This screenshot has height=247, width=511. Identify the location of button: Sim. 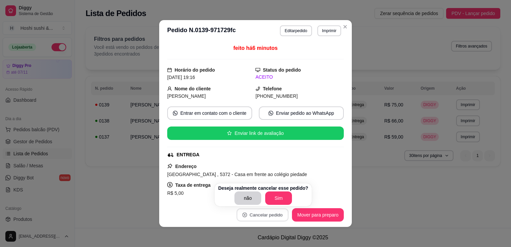
(279, 198).